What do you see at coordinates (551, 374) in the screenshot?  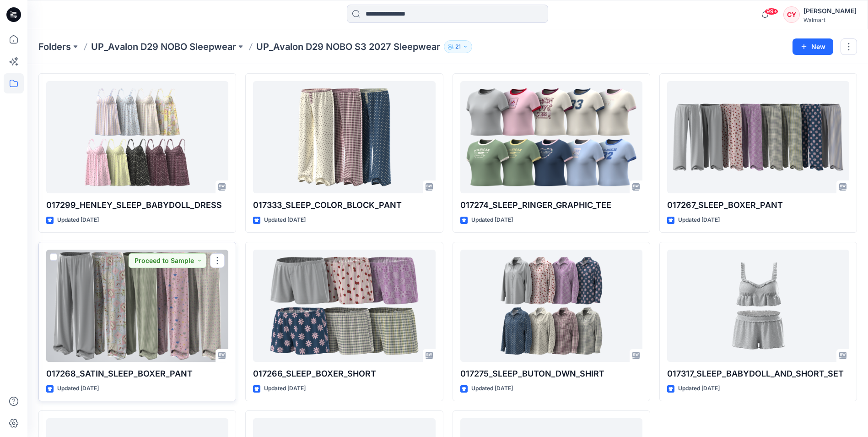 I see `p: 017275_SLEEP_BUTON_DWN_SHIRT` at bounding box center [551, 374].